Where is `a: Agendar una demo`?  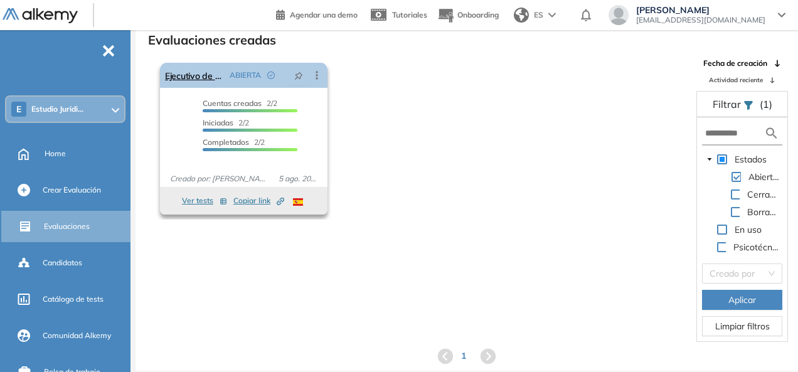 a: Agendar una demo is located at coordinates (317, 14).